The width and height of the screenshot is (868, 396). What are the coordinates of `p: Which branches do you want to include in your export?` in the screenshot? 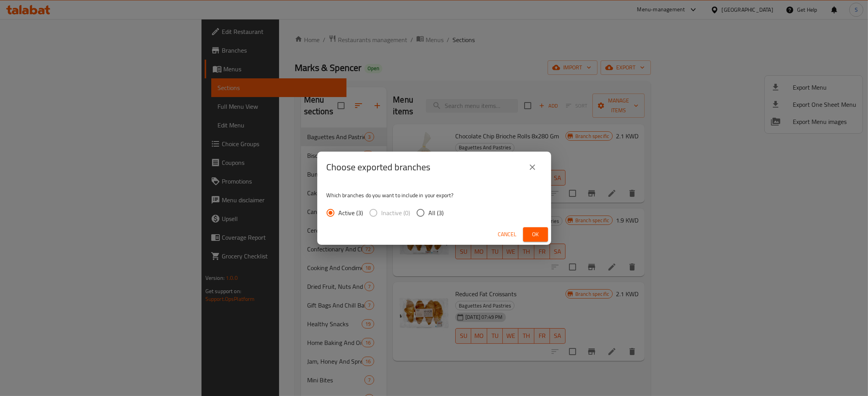 It's located at (434, 195).